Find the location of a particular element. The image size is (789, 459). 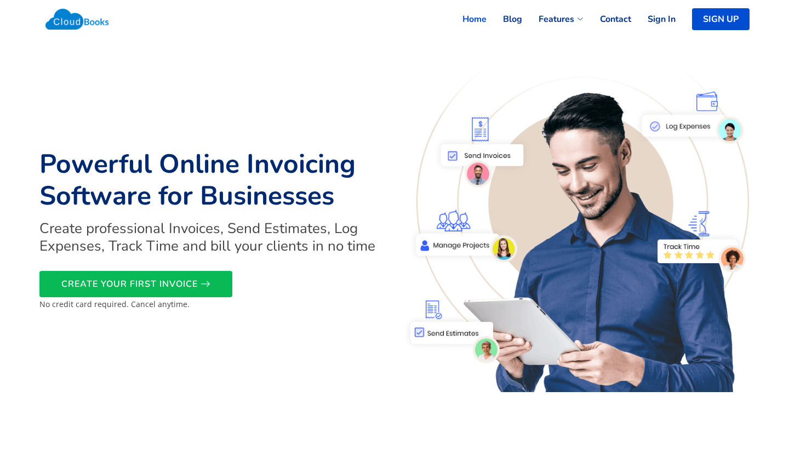

a: CREATE YOUR FIRST INVOICE is located at coordinates (136, 284).